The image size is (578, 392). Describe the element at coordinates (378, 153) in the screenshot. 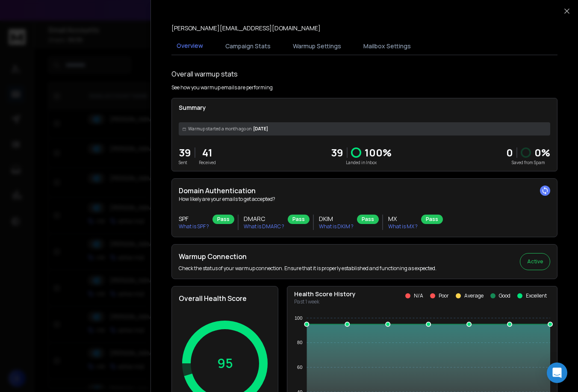

I see `p: 100 %` at that location.